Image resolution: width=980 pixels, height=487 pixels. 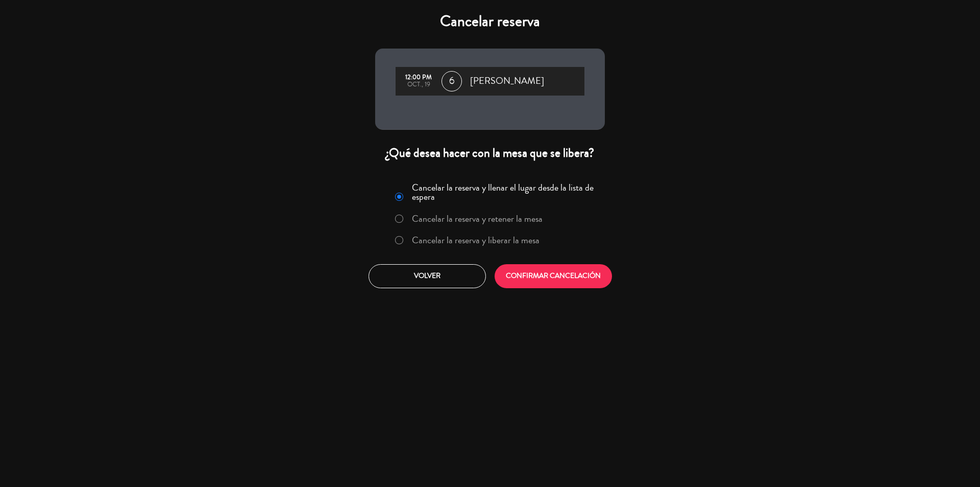 I want to click on div: 12:00 PM, so click(x=419, y=78).